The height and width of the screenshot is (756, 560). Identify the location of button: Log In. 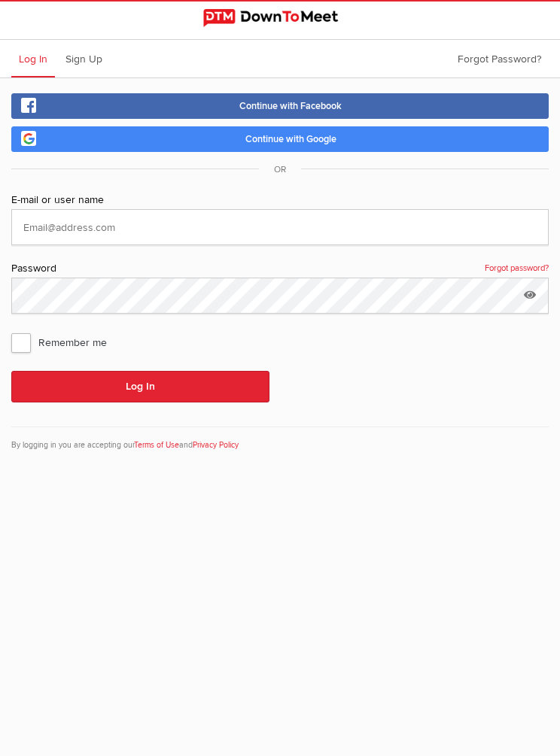
(140, 387).